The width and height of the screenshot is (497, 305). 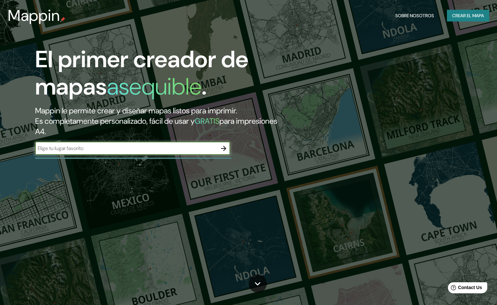 What do you see at coordinates (126, 148) in the screenshot?
I see `input: Elige tu lugar favorito` at bounding box center [126, 148].